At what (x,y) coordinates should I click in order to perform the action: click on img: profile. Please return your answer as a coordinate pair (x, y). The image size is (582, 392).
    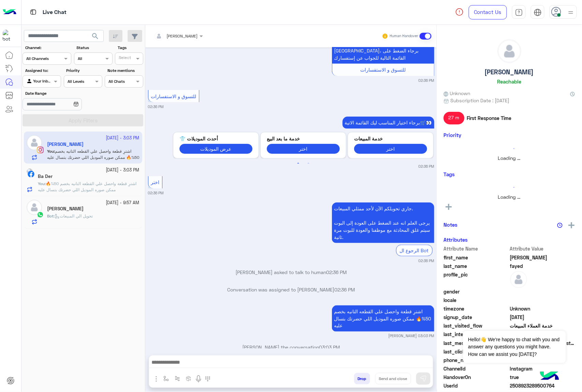
    Looking at the image, I should click on (571, 12).